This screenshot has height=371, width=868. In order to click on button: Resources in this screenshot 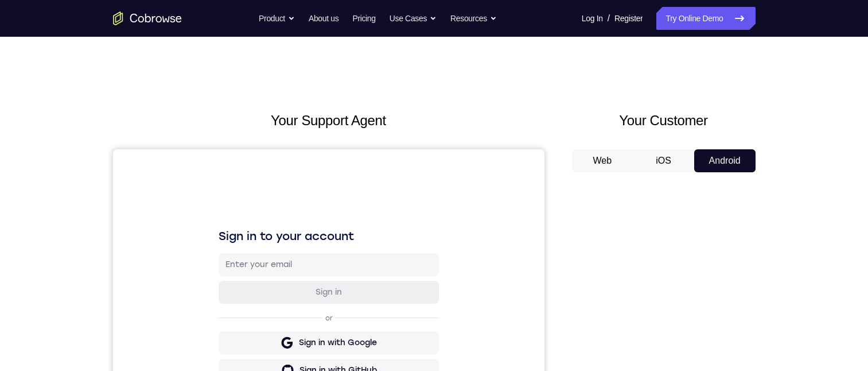, I will do `click(473, 18)`.